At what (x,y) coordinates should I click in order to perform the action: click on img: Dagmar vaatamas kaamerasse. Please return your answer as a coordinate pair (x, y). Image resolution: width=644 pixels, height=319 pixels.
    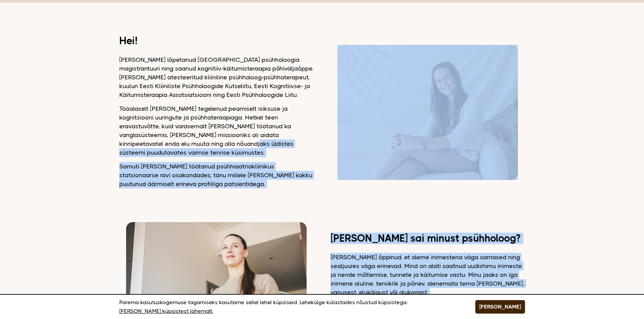
    Looking at the image, I should click on (427, 112).